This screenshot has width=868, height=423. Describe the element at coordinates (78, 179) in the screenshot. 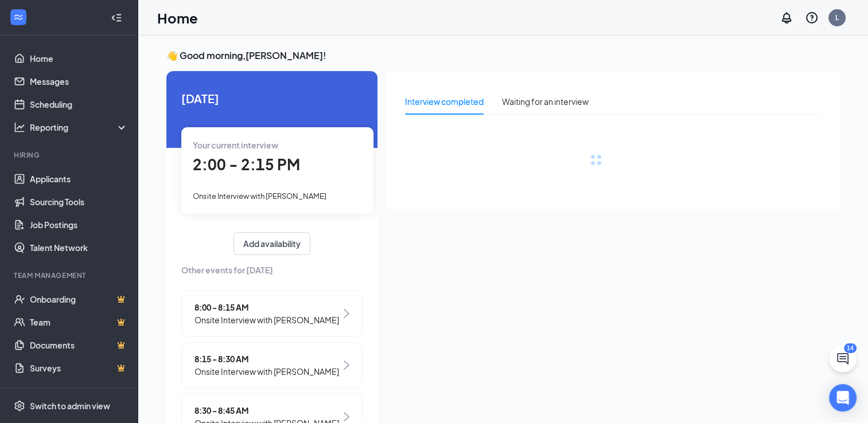

I see `a: Applicants` at that location.